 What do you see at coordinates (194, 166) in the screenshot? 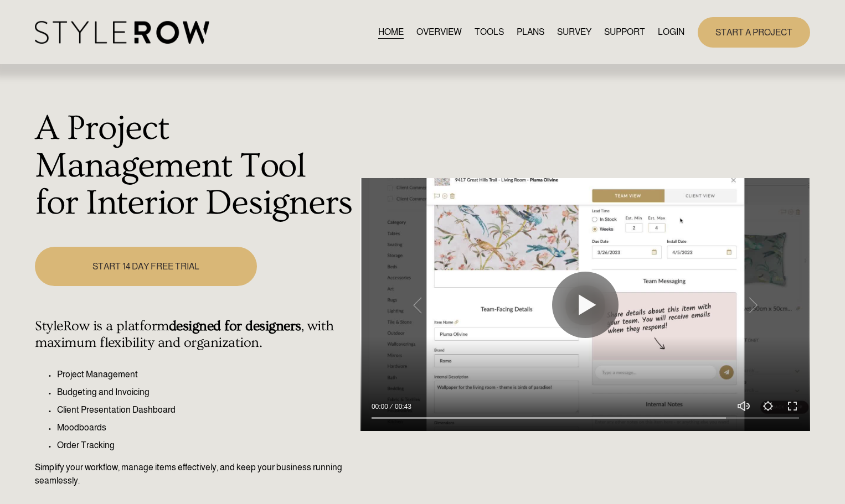
I see `h1: A Project Management Tool for Interior Designers` at bounding box center [194, 166].